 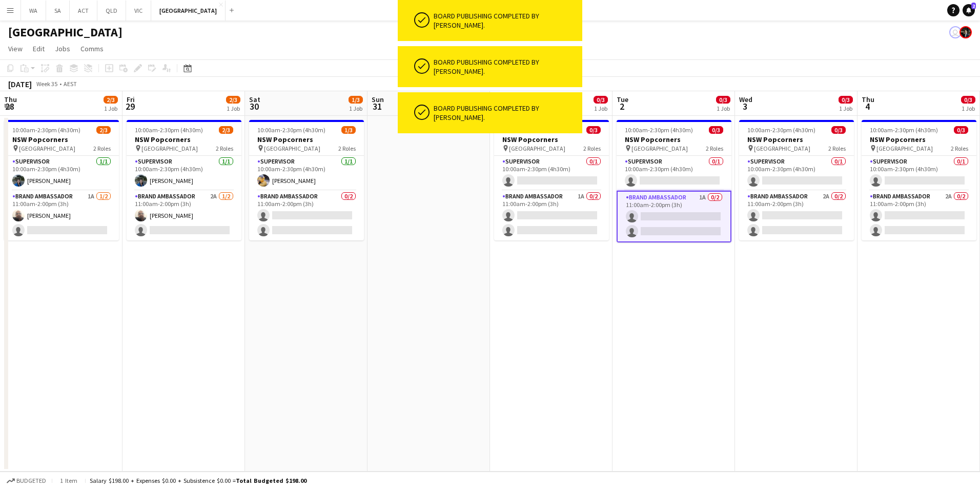 I want to click on span: 2, so click(x=973, y=6).